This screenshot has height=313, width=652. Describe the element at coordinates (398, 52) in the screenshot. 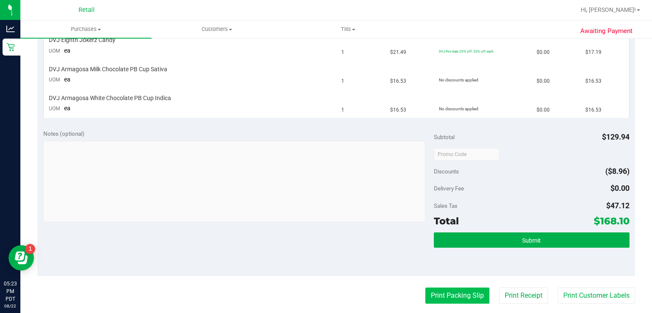

I see `span: $21.49` at that location.